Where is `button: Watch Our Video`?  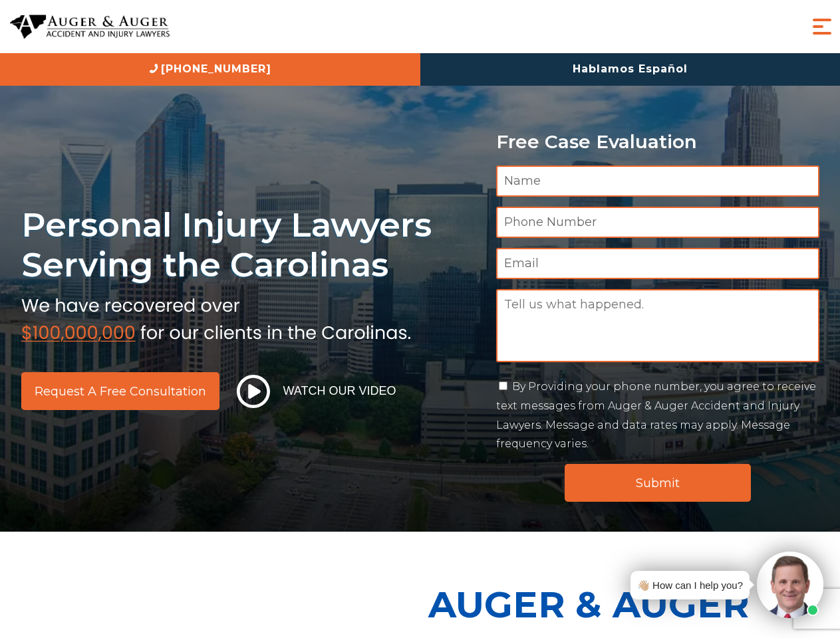
button: Watch Our Video is located at coordinates (316, 391).